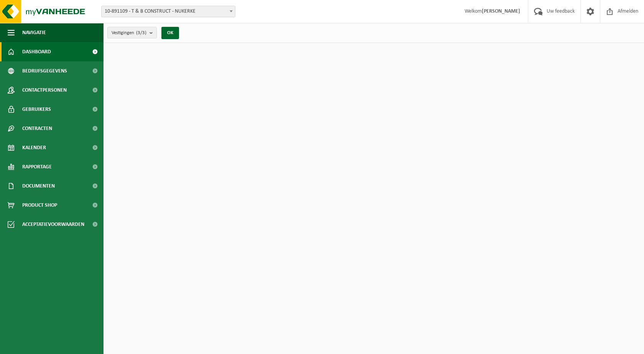 Image resolution: width=644 pixels, height=354 pixels. Describe the element at coordinates (36, 109) in the screenshot. I see `span: Gebruikers` at that location.